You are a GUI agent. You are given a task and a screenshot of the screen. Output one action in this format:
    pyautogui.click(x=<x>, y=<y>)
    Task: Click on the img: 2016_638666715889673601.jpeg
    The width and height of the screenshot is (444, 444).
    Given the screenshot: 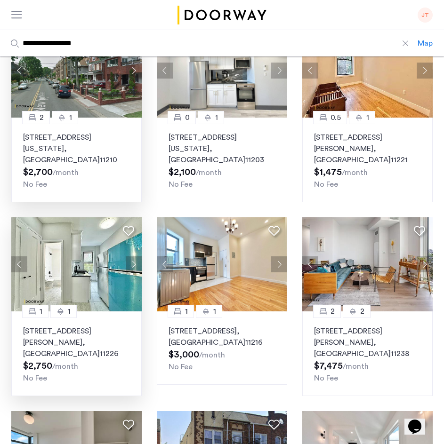 What is the action you would take?
    pyautogui.click(x=367, y=264)
    